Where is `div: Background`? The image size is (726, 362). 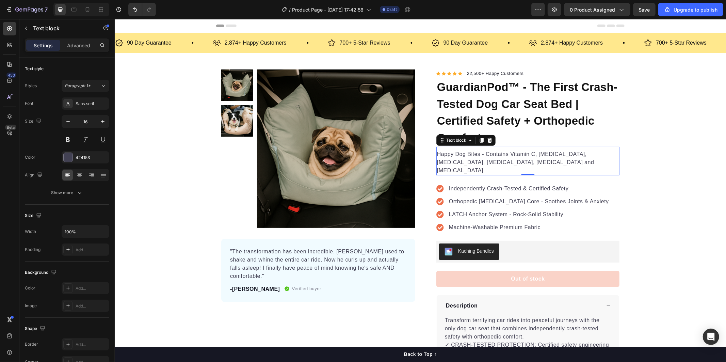
div: Background is located at coordinates (41, 272).